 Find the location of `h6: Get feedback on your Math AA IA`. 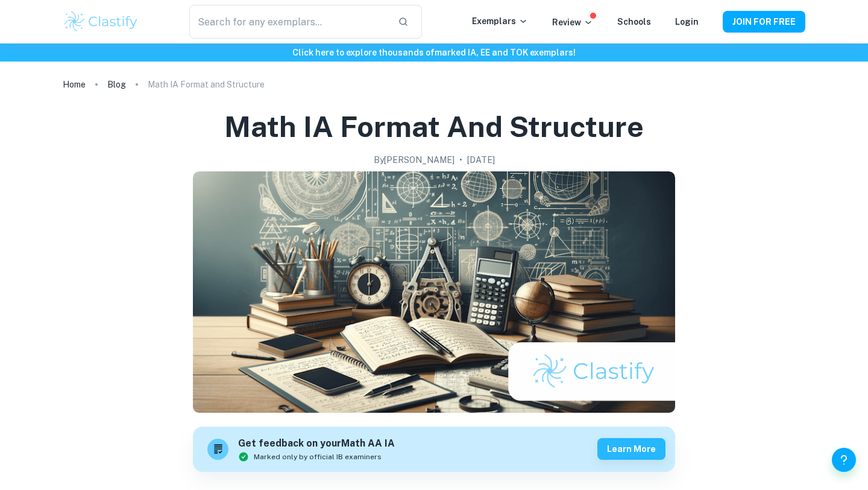

h6: Get feedback on your Math AA IA is located at coordinates (317, 444).